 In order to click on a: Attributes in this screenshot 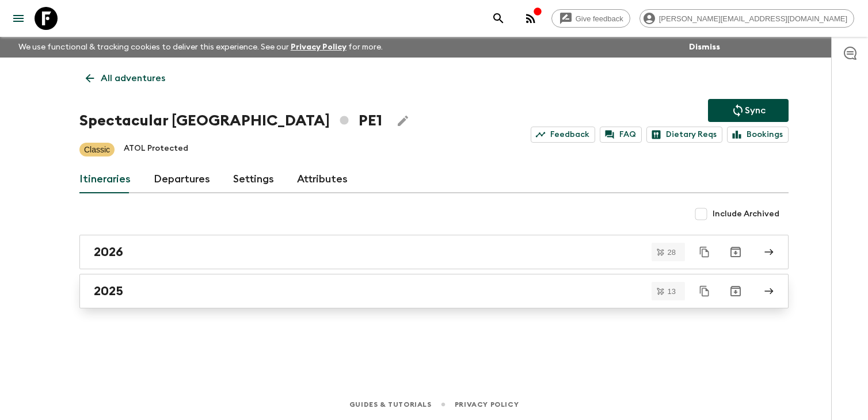, I will do `click(323, 179)`.